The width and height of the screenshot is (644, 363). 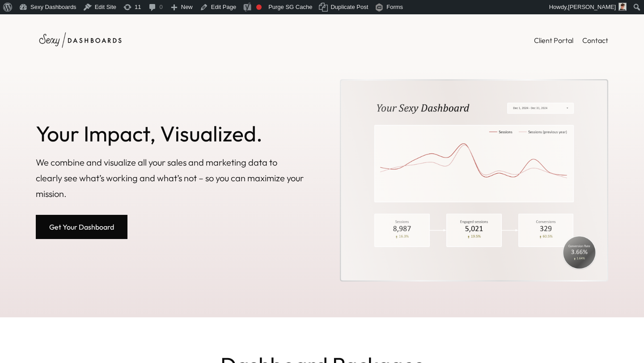 What do you see at coordinates (82, 227) in the screenshot?
I see `a: Get Your Dashboard` at bounding box center [82, 227].